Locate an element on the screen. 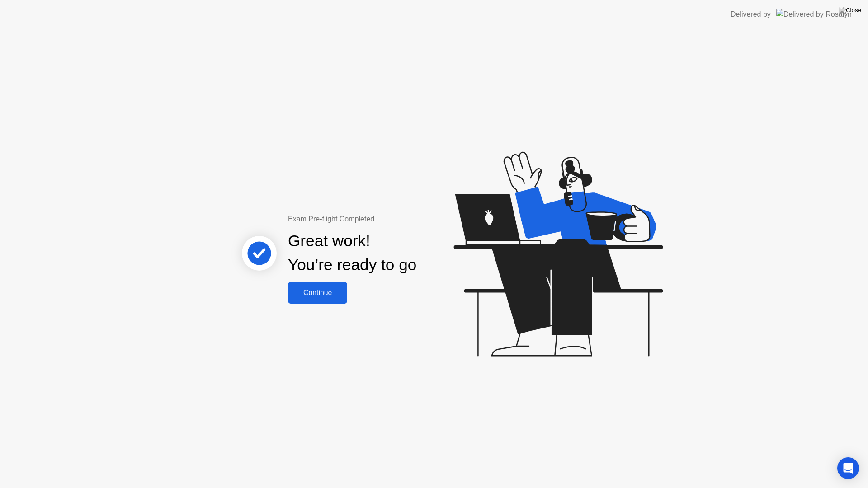 This screenshot has height=488, width=868. img: Delivered by Rosalyn is located at coordinates (814, 14).